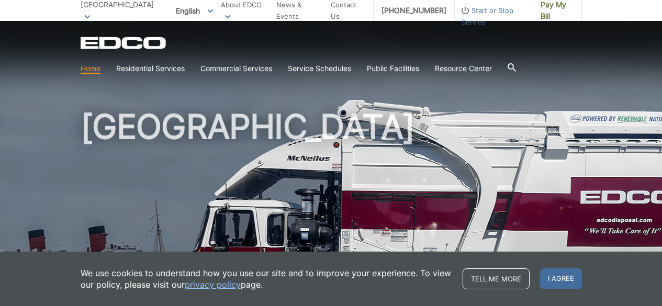 This screenshot has height=306, width=662. What do you see at coordinates (561, 279) in the screenshot?
I see `span: I agree` at bounding box center [561, 279].